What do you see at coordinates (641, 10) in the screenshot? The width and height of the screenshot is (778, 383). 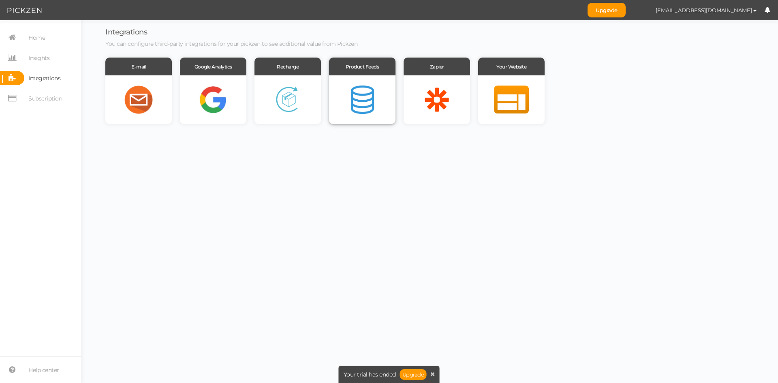 I see `img: b3e142cb9089df8073c54e68b41907af` at bounding box center [641, 10].